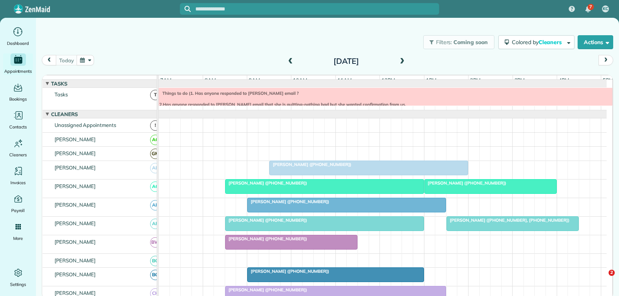 Image resolution: width=619 pixels, height=296 pixels. I want to click on span: Payroll, so click(18, 210).